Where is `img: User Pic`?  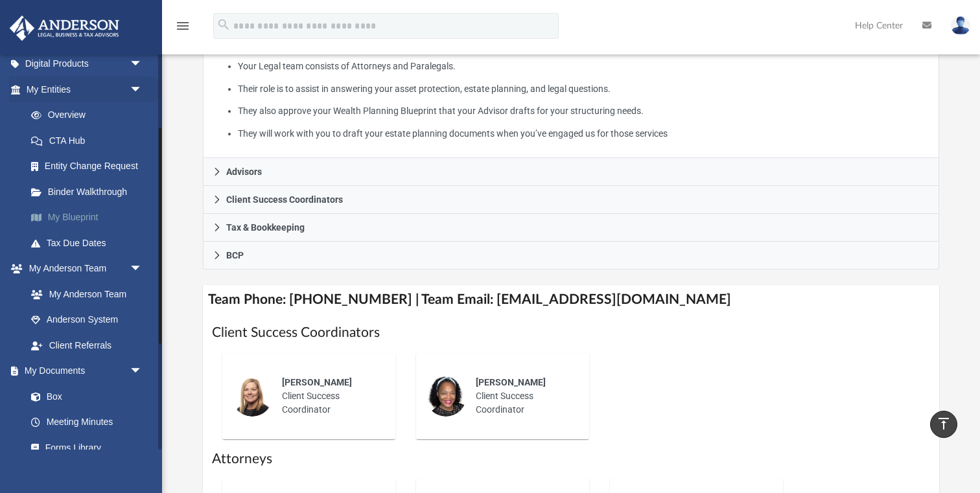
img: User Pic is located at coordinates (961, 26).